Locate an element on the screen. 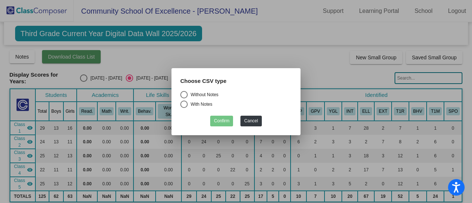 This screenshot has height=203, width=472. div: With Notes is located at coordinates (200, 104).